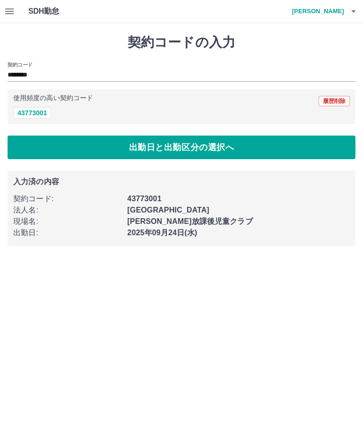 Image resolution: width=363 pixels, height=435 pixels. Describe the element at coordinates (181, 182) in the screenshot. I see `p: 入力済の内容` at that location.